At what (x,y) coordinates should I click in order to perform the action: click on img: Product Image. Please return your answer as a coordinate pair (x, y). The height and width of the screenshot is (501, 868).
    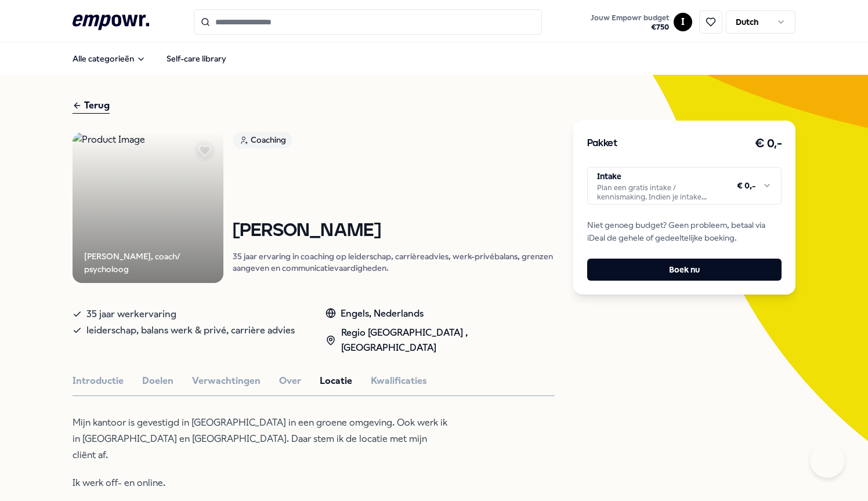
    Looking at the image, I should click on (147, 208).